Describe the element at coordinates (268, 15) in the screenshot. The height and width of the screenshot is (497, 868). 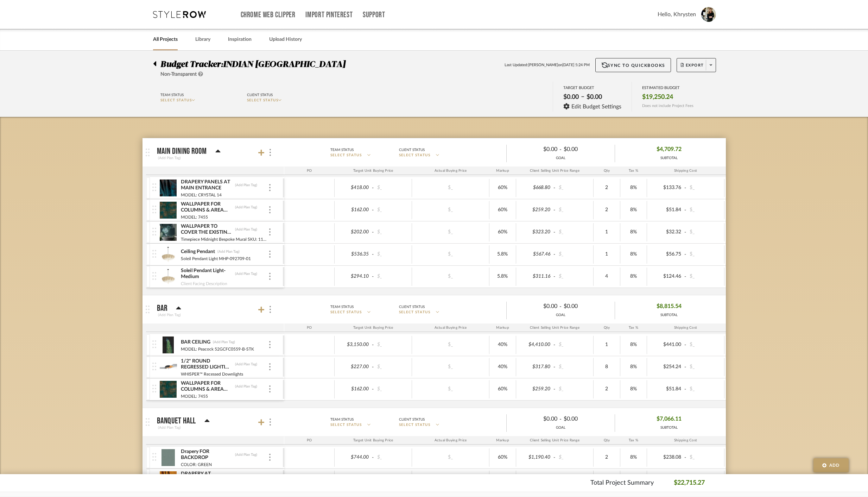
I see `a: Chrome Web Clipper` at that location.